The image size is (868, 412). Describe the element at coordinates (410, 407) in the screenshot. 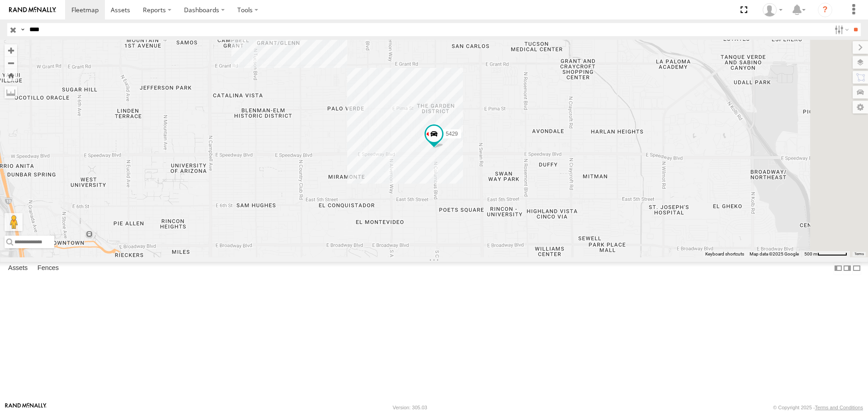

I see `div: Version: 305.03` at that location.